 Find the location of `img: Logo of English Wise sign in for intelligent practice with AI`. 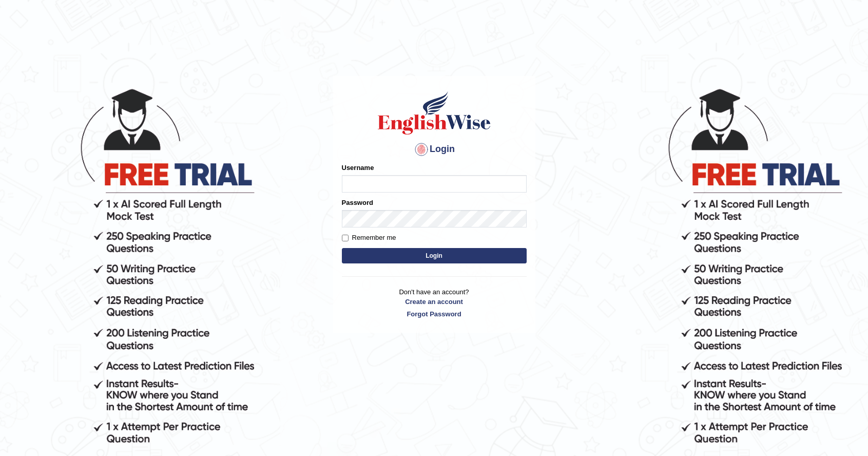

img: Logo of English Wise sign in for intelligent practice with AI is located at coordinates (434, 113).